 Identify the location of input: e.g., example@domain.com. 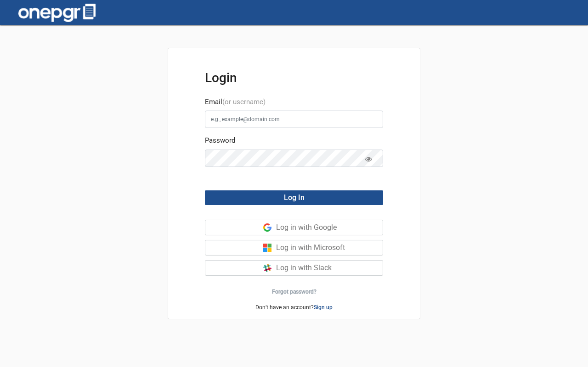
(294, 119).